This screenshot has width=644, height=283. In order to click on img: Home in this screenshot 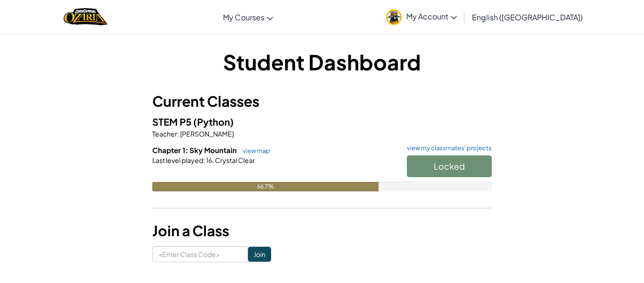, I will do `click(85, 17)`.